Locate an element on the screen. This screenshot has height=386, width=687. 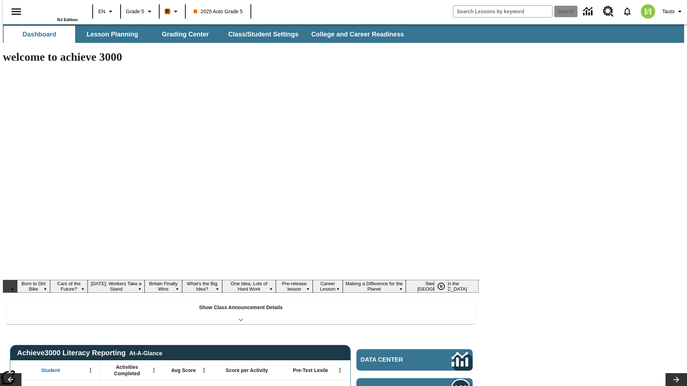
button: Slide 3 Labor Day: Workers Take a Stand is located at coordinates (116, 286).